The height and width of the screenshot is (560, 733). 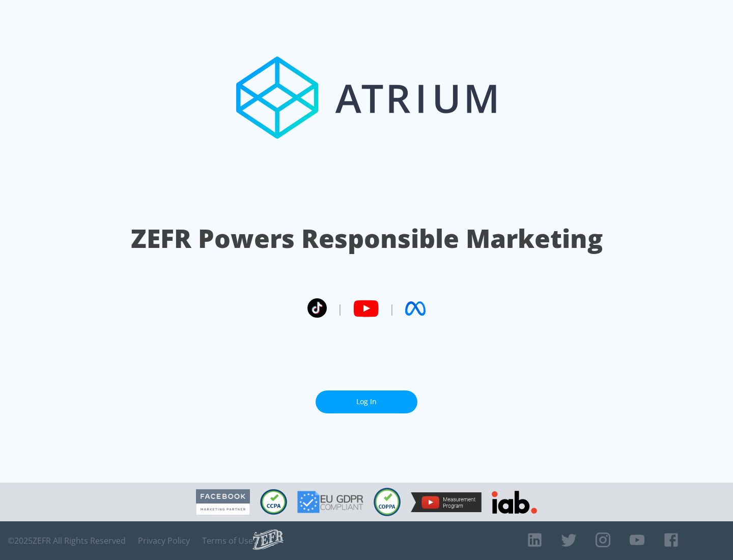 What do you see at coordinates (223, 502) in the screenshot?
I see `img: Facebook Marketing Partner` at bounding box center [223, 502].